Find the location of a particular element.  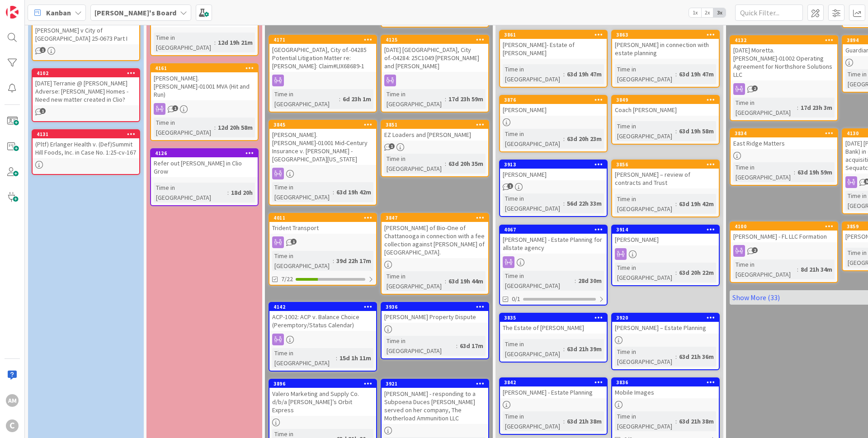

div: 12d 20h 58m is located at coordinates (235, 128).